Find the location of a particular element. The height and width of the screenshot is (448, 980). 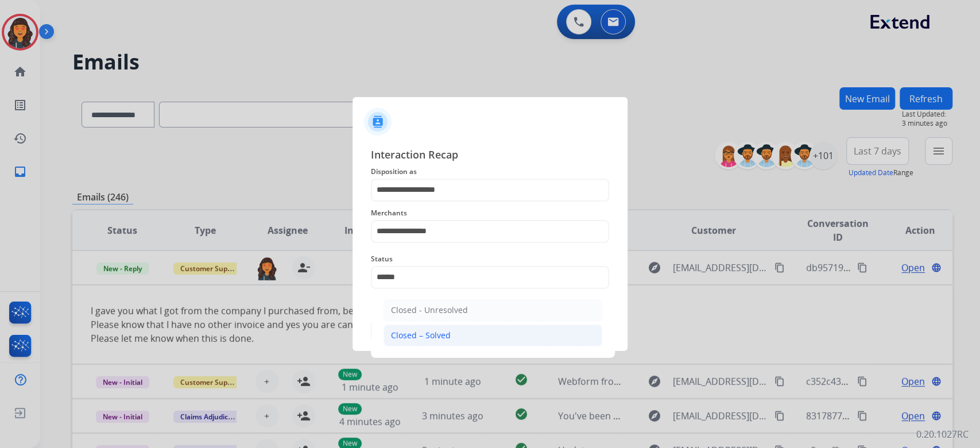

img: contactIcon is located at coordinates (378, 122).